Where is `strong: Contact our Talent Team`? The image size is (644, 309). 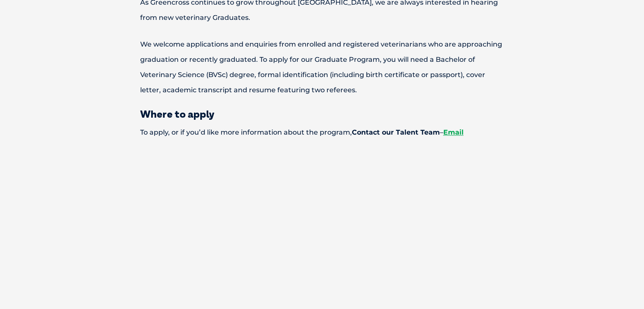 strong: Contact our Talent Team is located at coordinates (396, 132).